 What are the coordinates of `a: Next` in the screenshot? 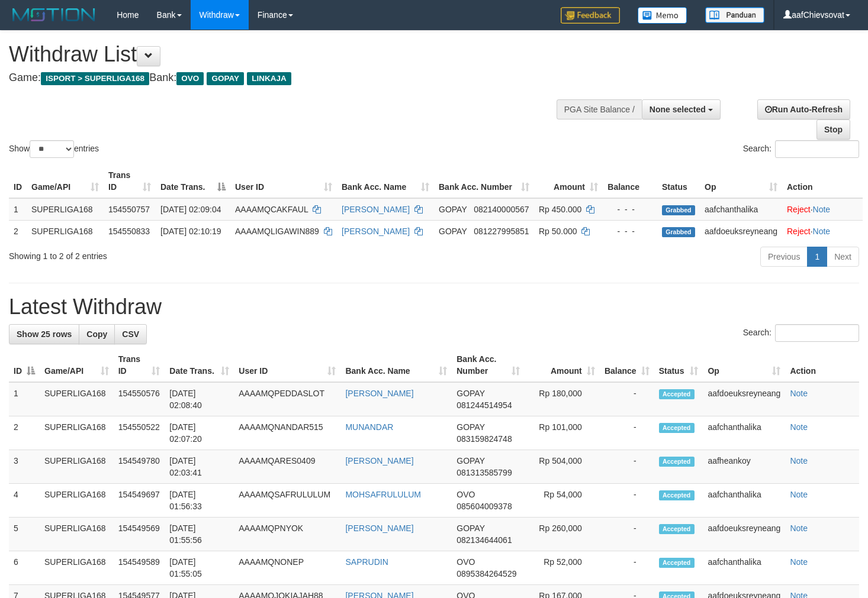 It's located at (842, 257).